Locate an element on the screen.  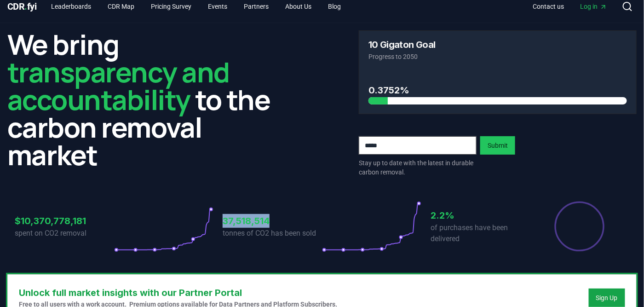
span: Log in is located at coordinates (594, 7).